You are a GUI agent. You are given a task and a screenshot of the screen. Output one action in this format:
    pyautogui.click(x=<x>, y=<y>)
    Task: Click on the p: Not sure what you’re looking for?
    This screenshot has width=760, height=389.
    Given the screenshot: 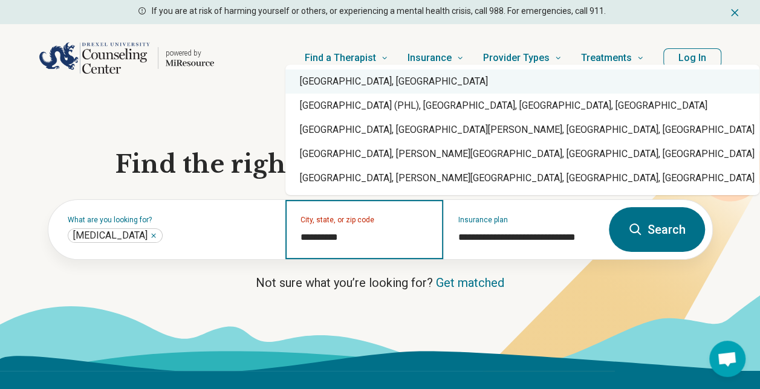 What is the action you would take?
    pyautogui.click(x=380, y=283)
    